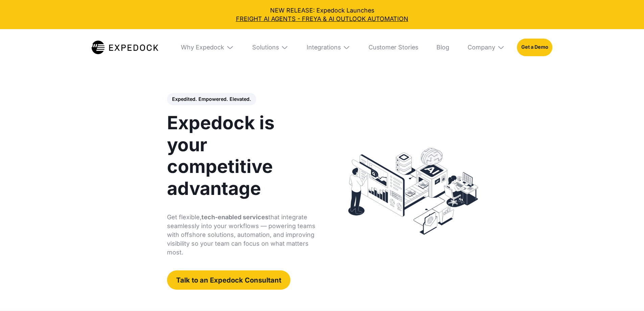  Describe the element at coordinates (393, 47) in the screenshot. I see `a: Customer Stories` at that location.